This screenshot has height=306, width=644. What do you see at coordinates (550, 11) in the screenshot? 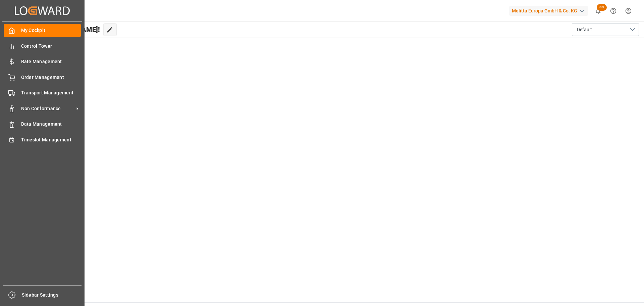
I see `button: Melitta Europa GmbH & Co. KG` at bounding box center [550, 11].